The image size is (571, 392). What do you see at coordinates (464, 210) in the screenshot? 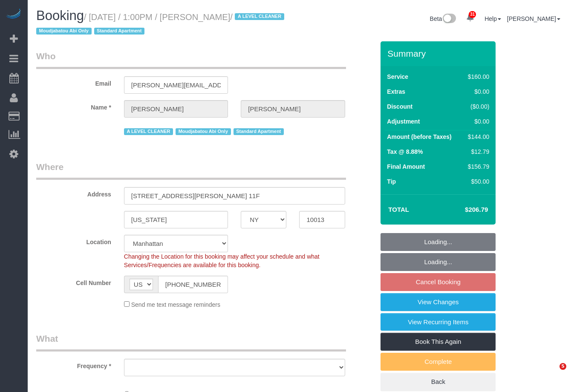
I see `h4: $206.79` at bounding box center [464, 210].